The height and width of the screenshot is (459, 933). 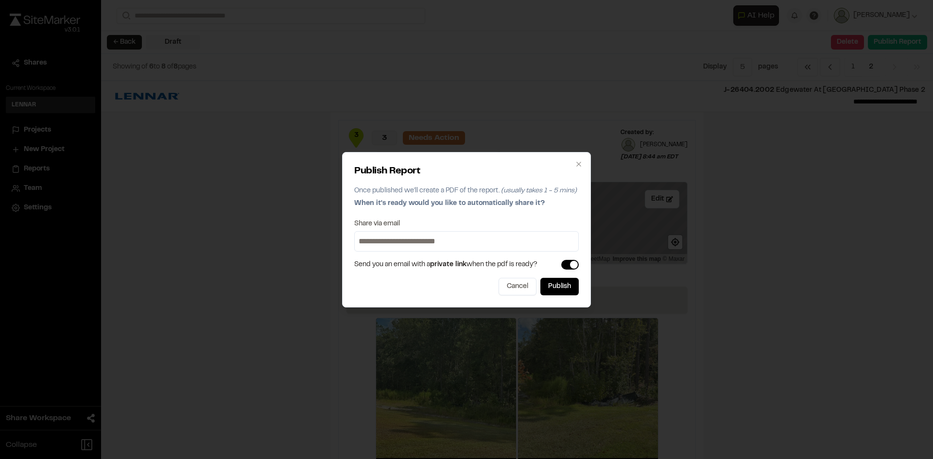 What do you see at coordinates (467, 172) in the screenshot?
I see `h2: Publish Report` at bounding box center [467, 172].